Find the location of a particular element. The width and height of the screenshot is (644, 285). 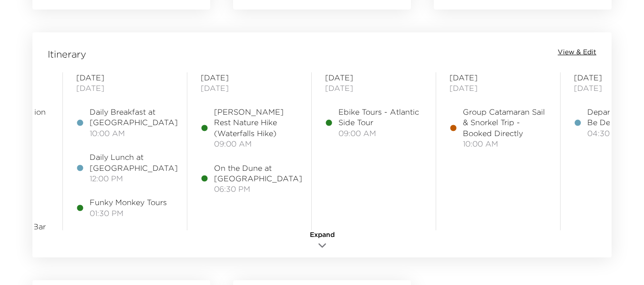

span: Group Catamaran Sail & Snorkel Trip - Booked Directly is located at coordinates (505, 122).